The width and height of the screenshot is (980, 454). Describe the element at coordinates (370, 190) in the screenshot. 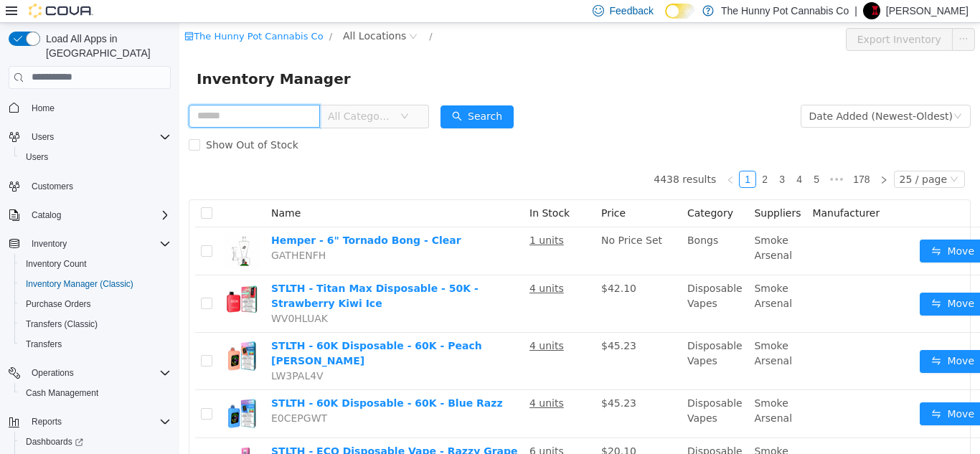

I see `span: In Stock` at that location.